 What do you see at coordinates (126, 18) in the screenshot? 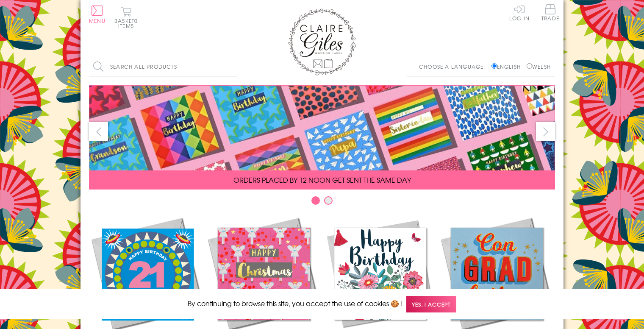
I see `button: Basket0 items` at bounding box center [126, 18].